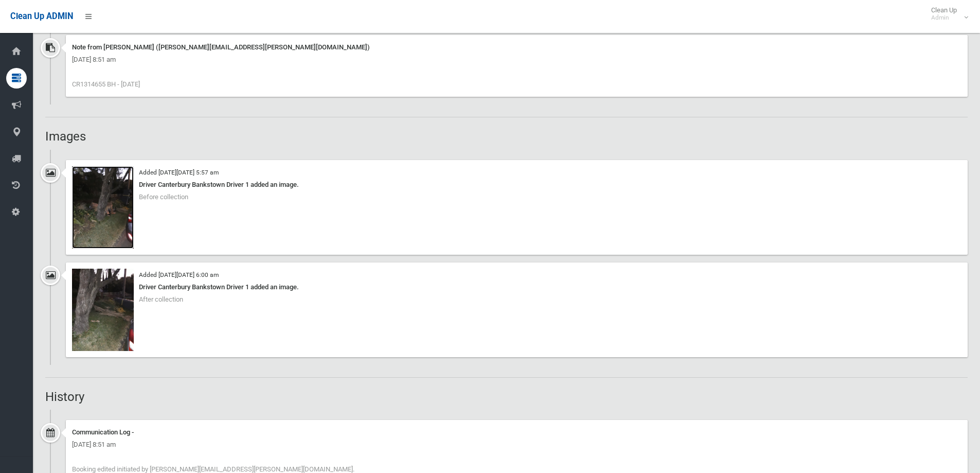 Image resolution: width=980 pixels, height=473 pixels. Describe the element at coordinates (506, 396) in the screenshot. I see `h2: History` at that location.